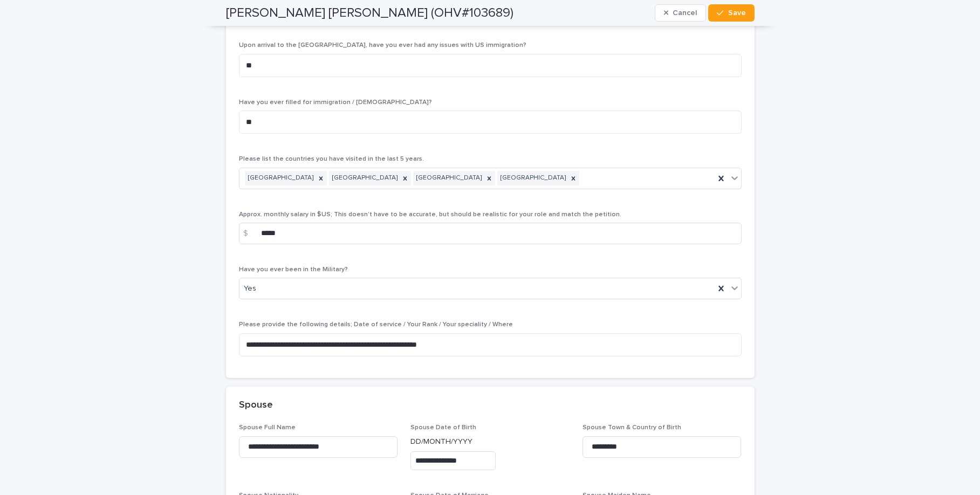 Image resolution: width=980 pixels, height=495 pixels. I want to click on span: Spouse Date of Birth, so click(443, 428).